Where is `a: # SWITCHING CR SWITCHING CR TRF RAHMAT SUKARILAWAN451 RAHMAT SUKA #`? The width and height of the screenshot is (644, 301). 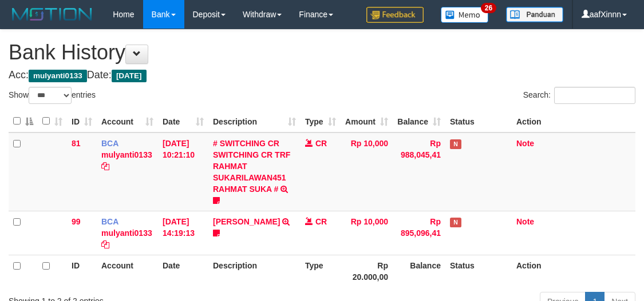
a: # SWITCHING CR SWITCHING CR TRF RAHMAT SUKARILAWAN451 RAHMAT SUKA # is located at coordinates (251, 166).